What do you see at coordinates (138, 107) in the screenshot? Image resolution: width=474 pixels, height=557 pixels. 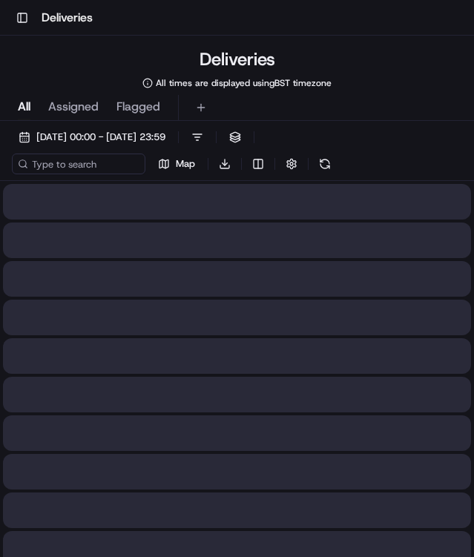 I see `span: Flagged` at bounding box center [138, 107].